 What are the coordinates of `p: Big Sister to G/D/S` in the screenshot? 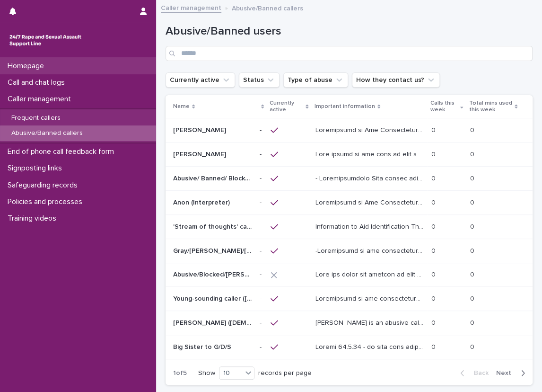 It's located at (203, 346).